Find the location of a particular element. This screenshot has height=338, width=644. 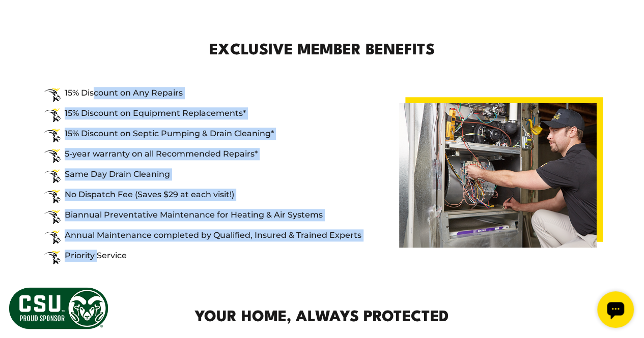

li: 15% Discount on Equipment Replacements* is located at coordinates (203, 113).